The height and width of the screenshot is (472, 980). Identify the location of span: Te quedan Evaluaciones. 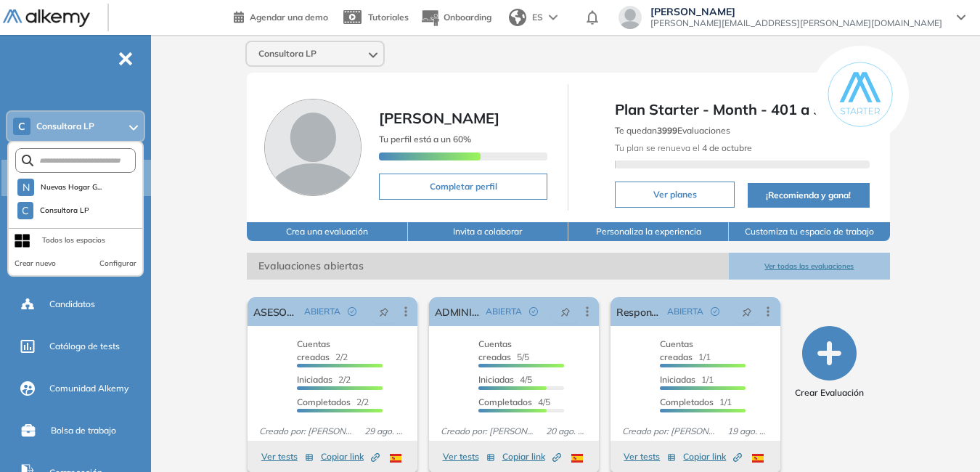
(672, 130).